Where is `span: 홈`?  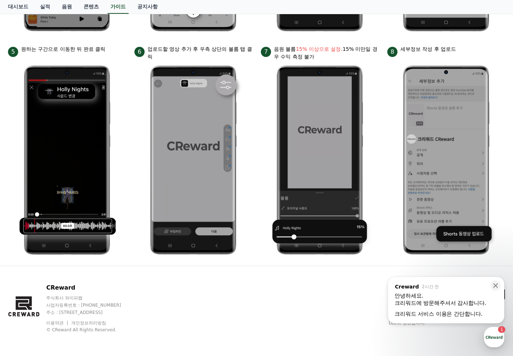 span: 홈 is located at coordinates (25, 244).